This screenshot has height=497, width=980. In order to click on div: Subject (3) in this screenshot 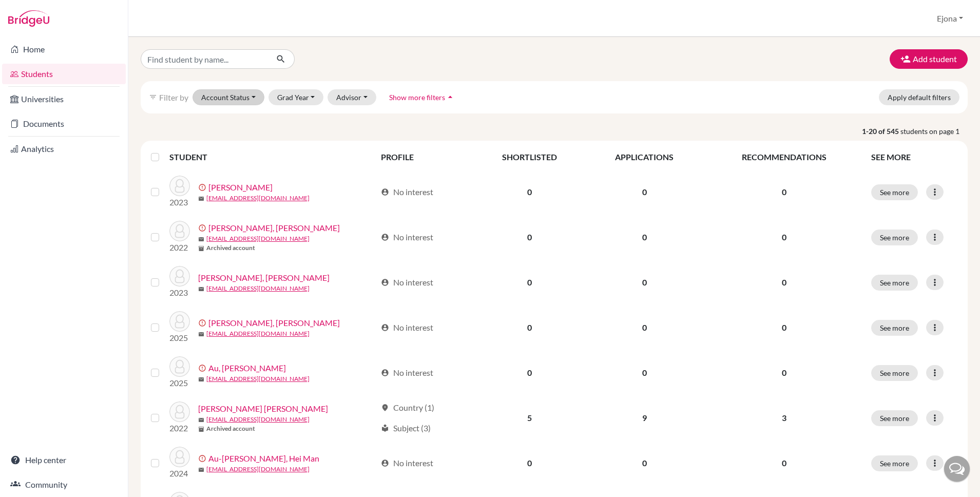, I will do `click(405, 428)`.